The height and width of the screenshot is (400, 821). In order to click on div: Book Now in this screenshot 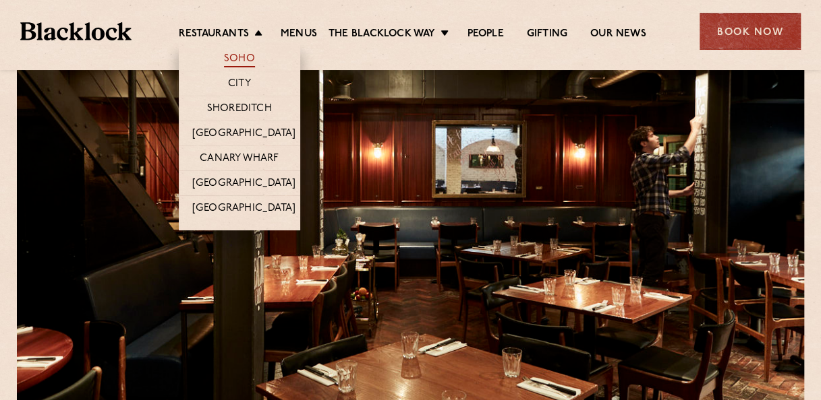, I will do `click(750, 31)`.